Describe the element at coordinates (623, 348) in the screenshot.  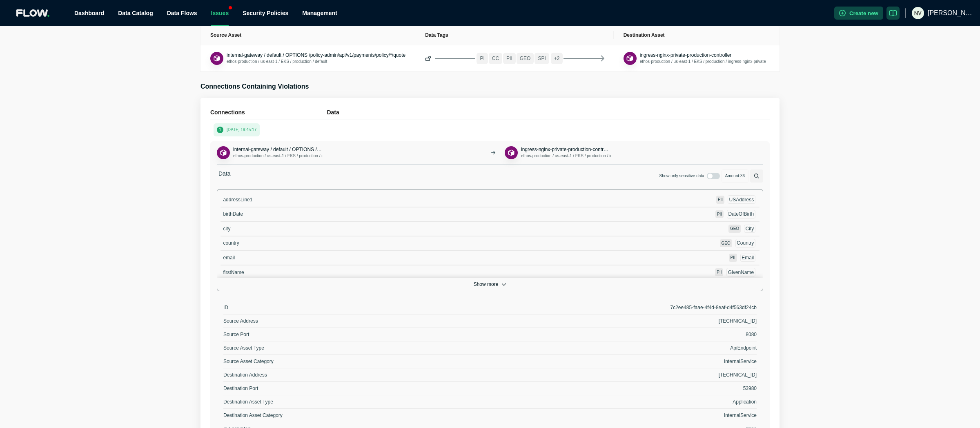
I see `div: ApiEndpoint` at that location.